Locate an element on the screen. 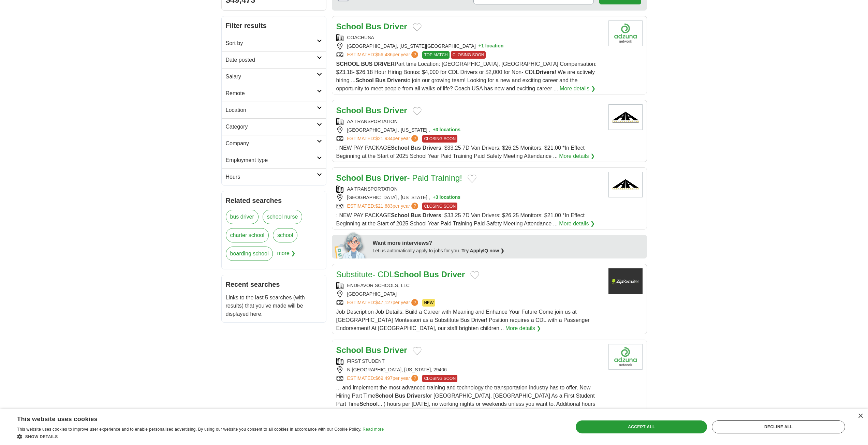 Image resolution: width=868 pixels, height=445 pixels. span: Show details is located at coordinates (42, 437).